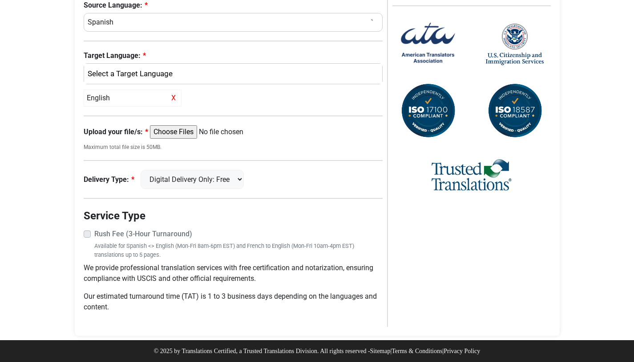  What do you see at coordinates (233, 56) in the screenshot?
I see `label: Target Language:` at bounding box center [233, 56].